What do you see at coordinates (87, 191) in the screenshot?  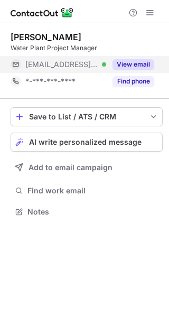 I see `button: Find work email` at bounding box center [87, 191].